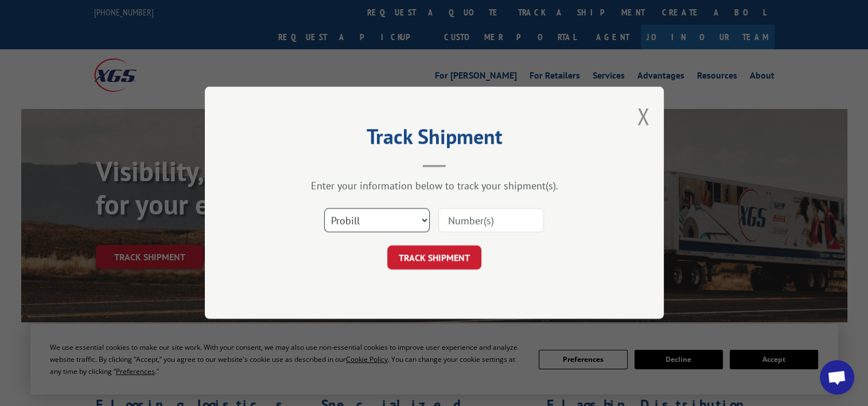  Describe the element at coordinates (434, 258) in the screenshot. I see `button: TRACK SHIPMENT` at that location.